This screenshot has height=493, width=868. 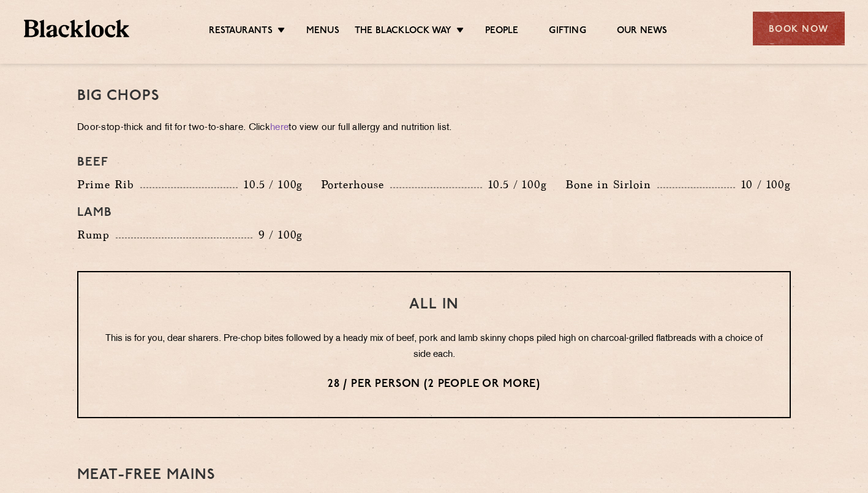 What do you see at coordinates (323, 32) in the screenshot?
I see `a: Menus` at bounding box center [323, 32].